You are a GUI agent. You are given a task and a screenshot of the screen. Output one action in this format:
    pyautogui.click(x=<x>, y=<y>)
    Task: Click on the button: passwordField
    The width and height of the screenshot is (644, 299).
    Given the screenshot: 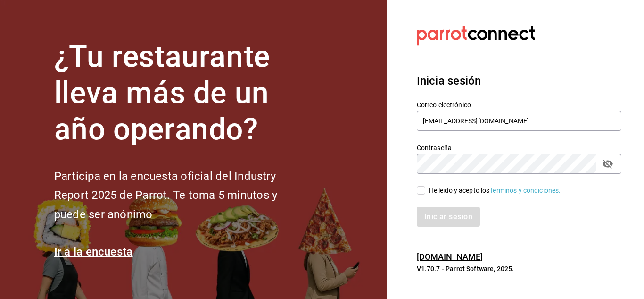 What is the action you would take?
    pyautogui.click(x=608, y=164)
    